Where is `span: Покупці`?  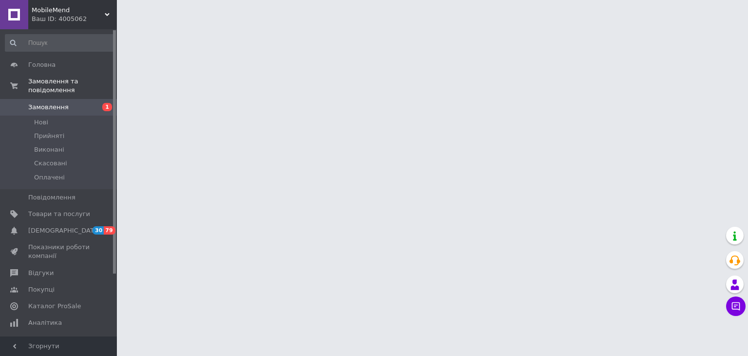 span: Покупці is located at coordinates (41, 289).